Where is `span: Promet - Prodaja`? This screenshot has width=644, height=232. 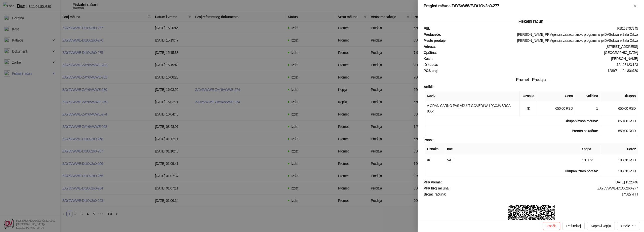 span: Promet - Prodaja is located at coordinates (531, 79).